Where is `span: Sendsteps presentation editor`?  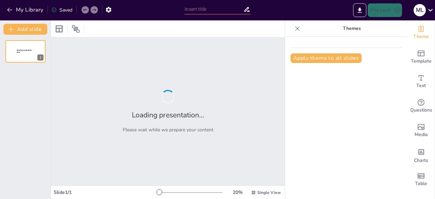
span: Sendsteps presentation editor is located at coordinates (24, 51).